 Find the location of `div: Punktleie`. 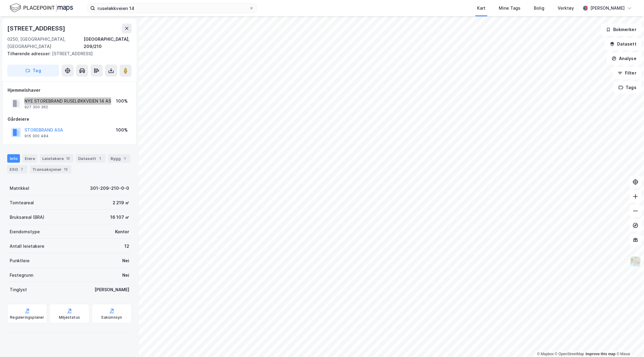

div: Punktleie is located at coordinates (20, 261).